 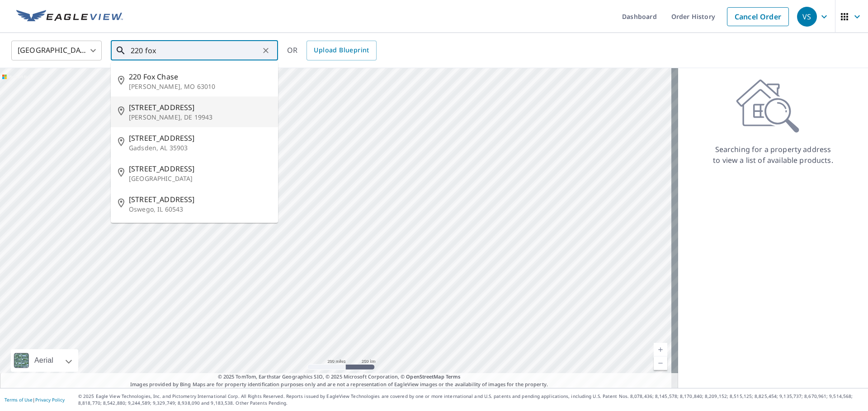 I want to click on span: Upload Blueprint, so click(x=341, y=50).